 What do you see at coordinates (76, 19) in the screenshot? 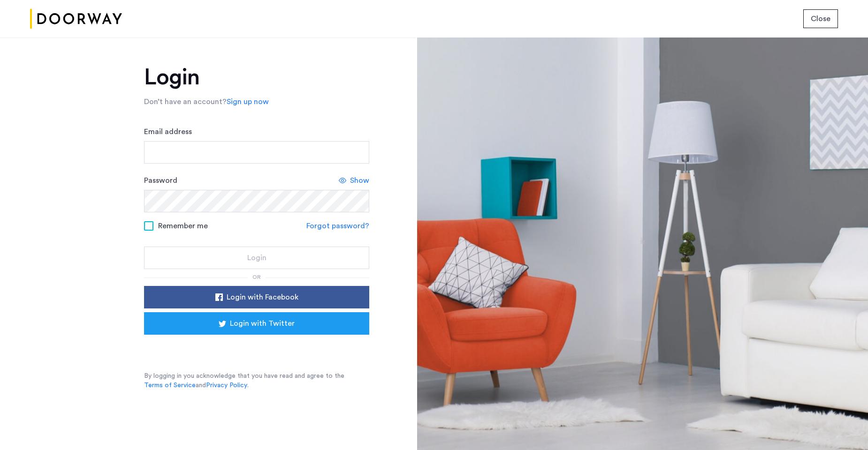
I see `img: logo` at bounding box center [76, 19].